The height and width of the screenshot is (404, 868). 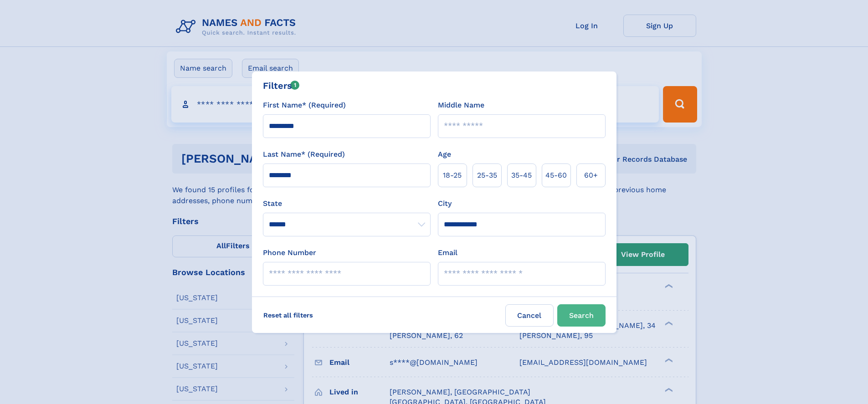 I want to click on span: 18‑25, so click(x=452, y=176).